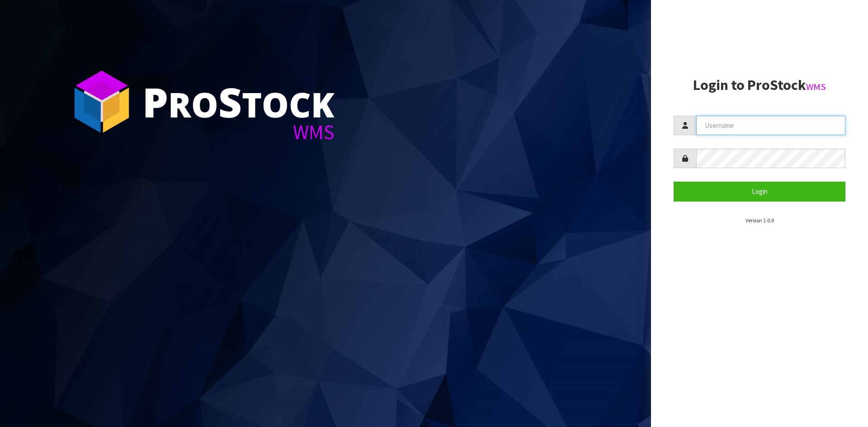  I want to click on h2: Login to ProStock, so click(759, 85).